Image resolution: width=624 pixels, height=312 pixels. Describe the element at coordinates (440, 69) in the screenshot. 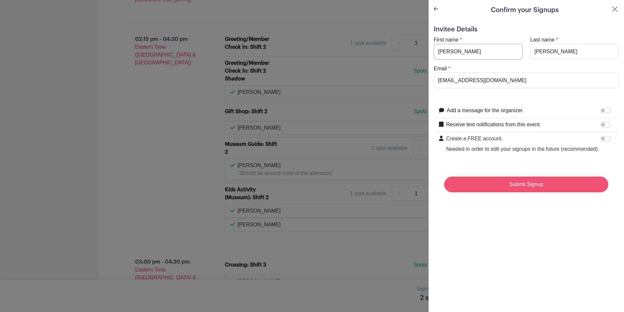

I see `label: Email` at that location.